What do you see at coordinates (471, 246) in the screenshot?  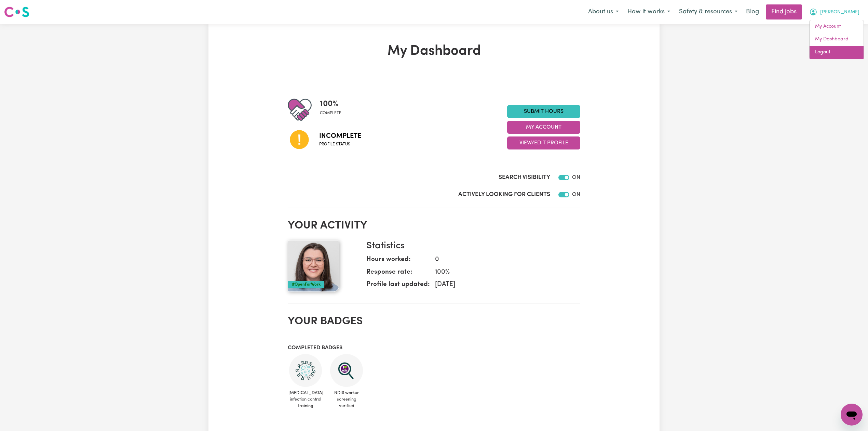 I see `h3: Statistics` at bounding box center [471, 246].